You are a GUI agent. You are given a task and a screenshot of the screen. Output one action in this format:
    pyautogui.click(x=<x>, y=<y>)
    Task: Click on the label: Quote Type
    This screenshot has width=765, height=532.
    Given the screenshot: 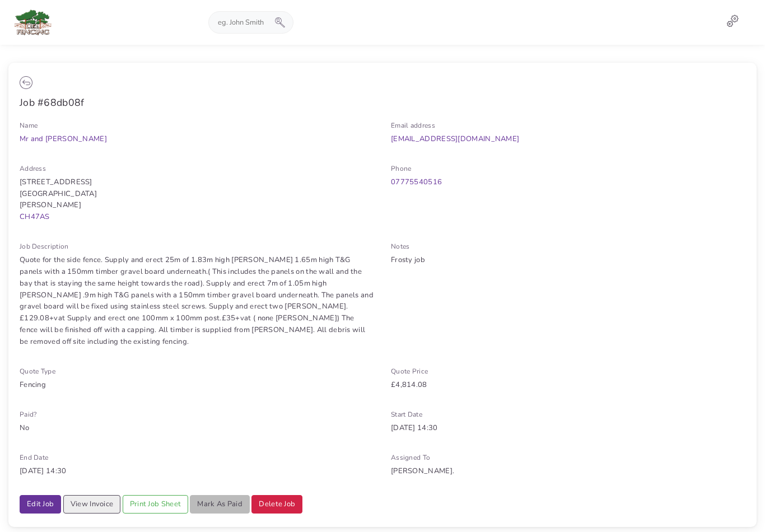 What is the action you would take?
    pyautogui.click(x=37, y=372)
    